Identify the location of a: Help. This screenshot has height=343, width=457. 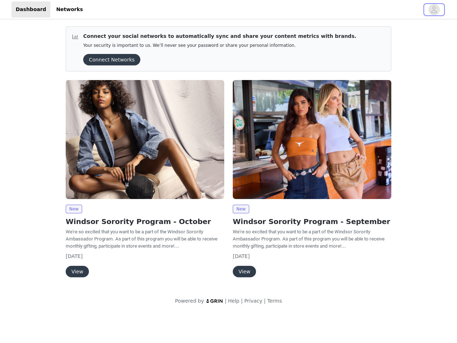
(234, 301).